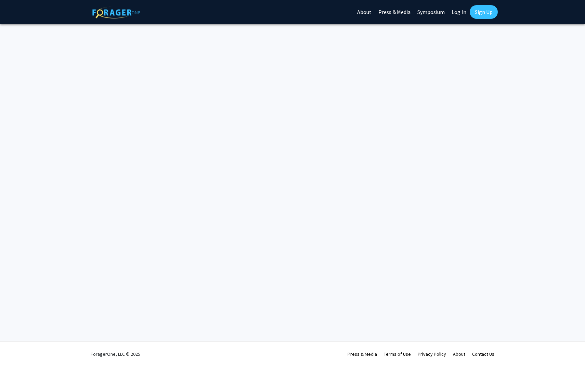  Describe the element at coordinates (397, 354) in the screenshot. I see `a: Terms of Use` at that location.